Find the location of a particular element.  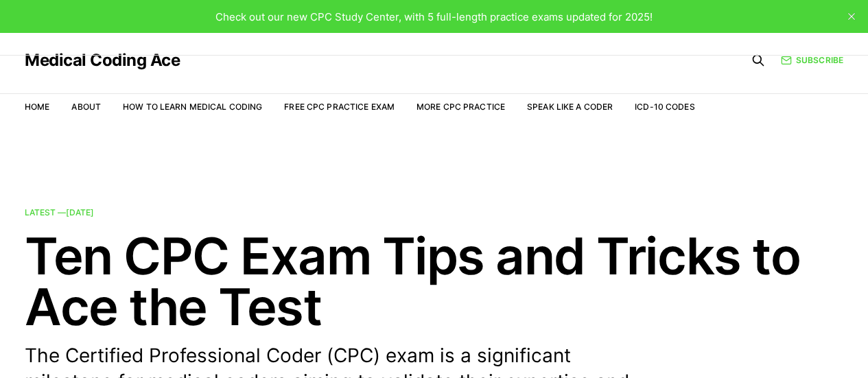

a: How to Learn Medical Coding is located at coordinates (192, 106).